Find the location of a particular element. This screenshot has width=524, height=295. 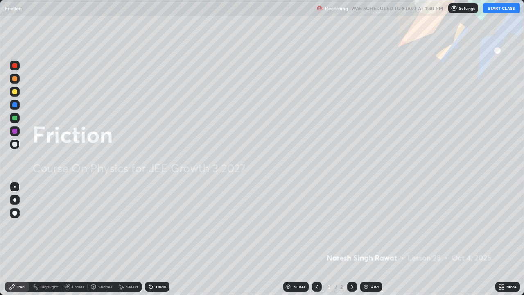

div: Select is located at coordinates (132, 286).